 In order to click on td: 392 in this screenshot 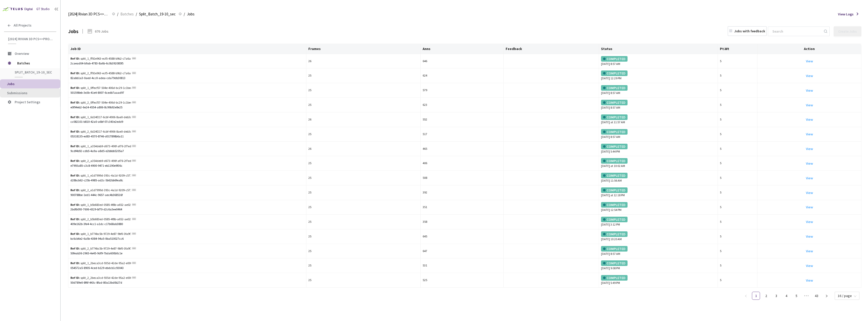, I will do `click(462, 192)`.